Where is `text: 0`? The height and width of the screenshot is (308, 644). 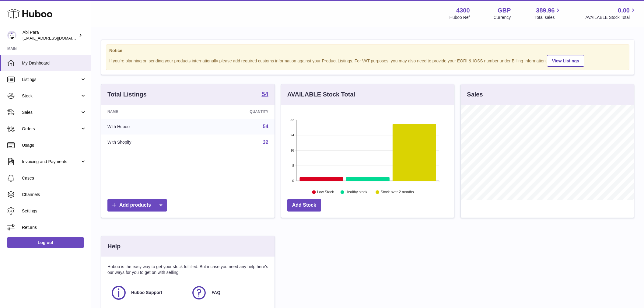
text: 0 is located at coordinates (293, 181).